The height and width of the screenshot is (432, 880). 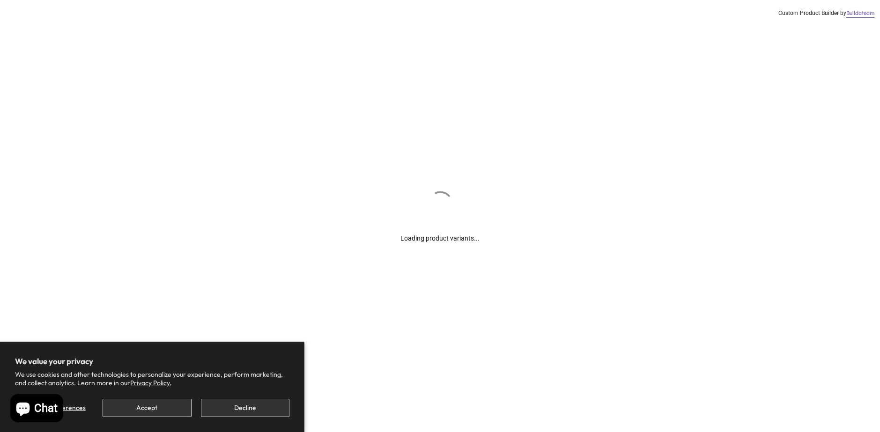 I want to click on button: Accept, so click(x=147, y=408).